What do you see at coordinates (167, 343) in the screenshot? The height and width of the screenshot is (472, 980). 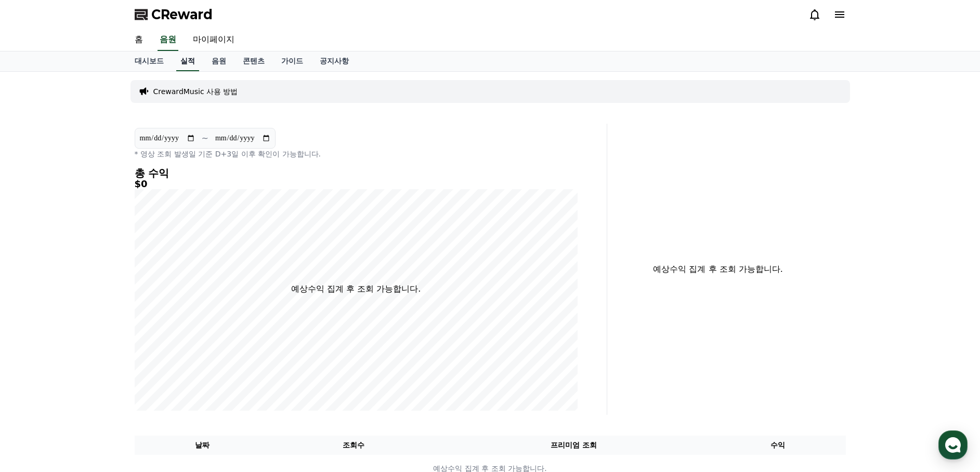 I see `a: 설정` at bounding box center [167, 343].